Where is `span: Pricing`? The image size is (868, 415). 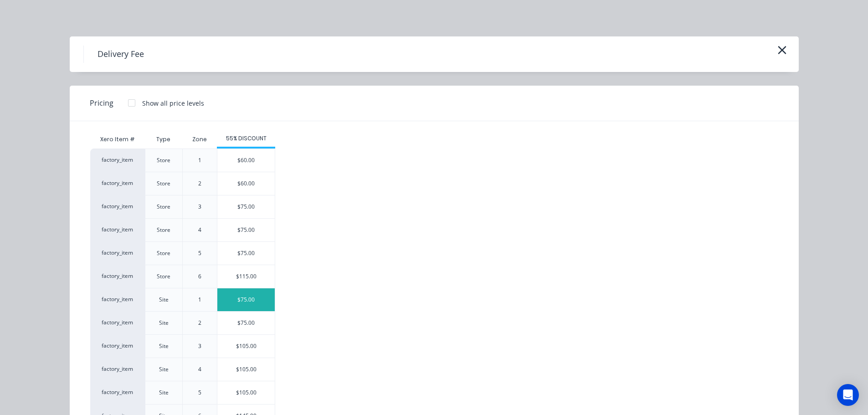 span: Pricing is located at coordinates (101, 103).